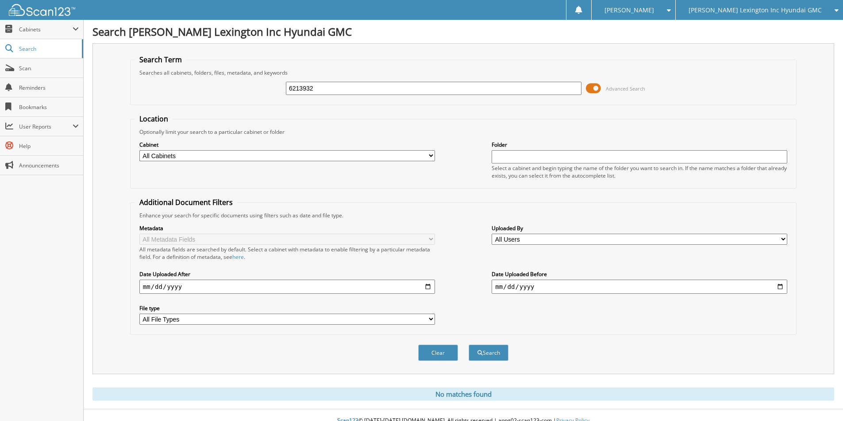  I want to click on button: Search, so click(488, 353).